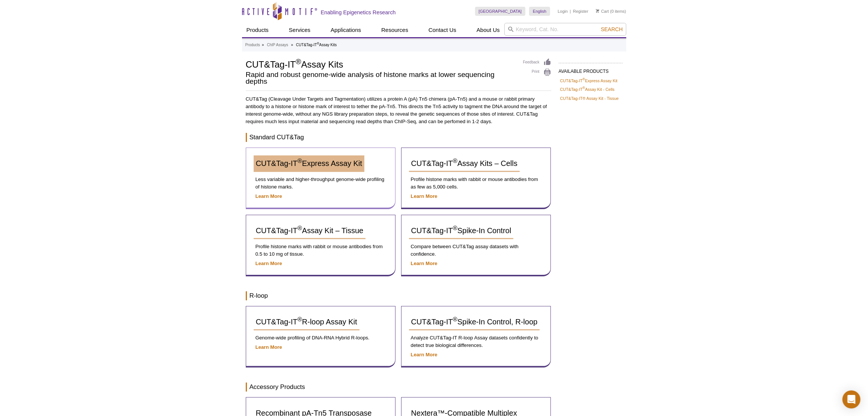 This screenshot has width=868, height=416. What do you see at coordinates (464, 164) in the screenshot?
I see `a: CUT&Tag-IT®Assay Kits – Cells` at bounding box center [464, 164].